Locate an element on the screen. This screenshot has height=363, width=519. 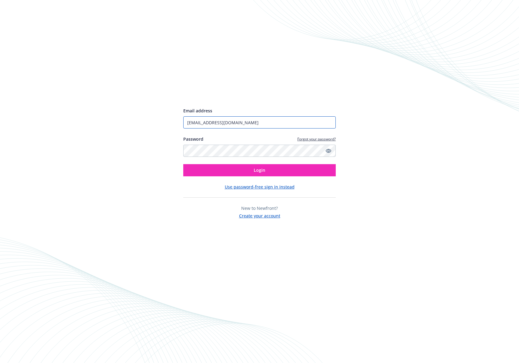
span: New to Newfront? is located at coordinates (259, 208).